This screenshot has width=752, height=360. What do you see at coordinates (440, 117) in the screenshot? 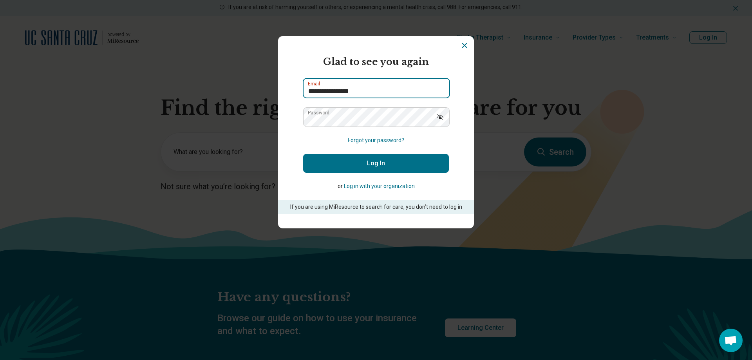
I see `button: Show password` at bounding box center [440, 117].